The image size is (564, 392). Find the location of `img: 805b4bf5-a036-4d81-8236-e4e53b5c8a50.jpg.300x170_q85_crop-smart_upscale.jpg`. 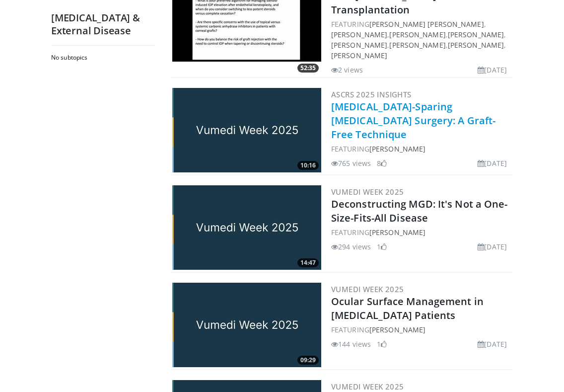

img: 805b4bf5-a036-4d81-8236-e4e53b5c8a50.jpg.300x170_q85_crop-smart_upscale.jpg is located at coordinates (247, 227).